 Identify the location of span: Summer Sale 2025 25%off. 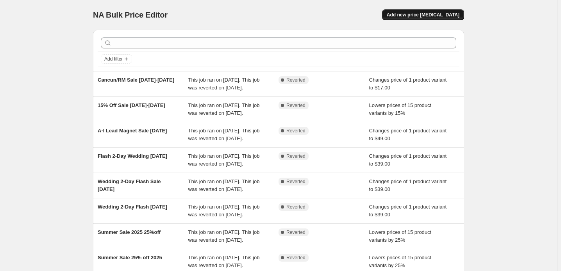
(129, 232).